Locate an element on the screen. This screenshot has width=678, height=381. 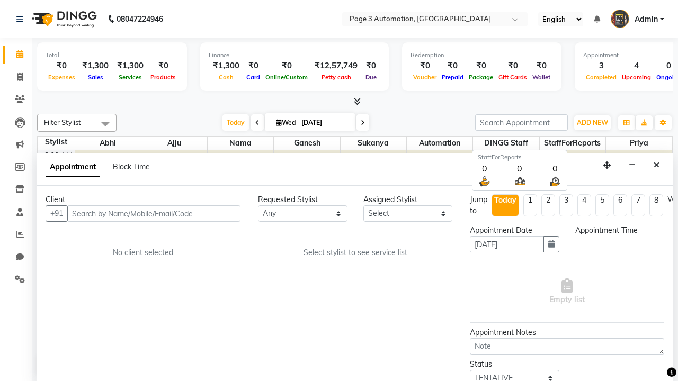
span: Automation is located at coordinates (439, 143).